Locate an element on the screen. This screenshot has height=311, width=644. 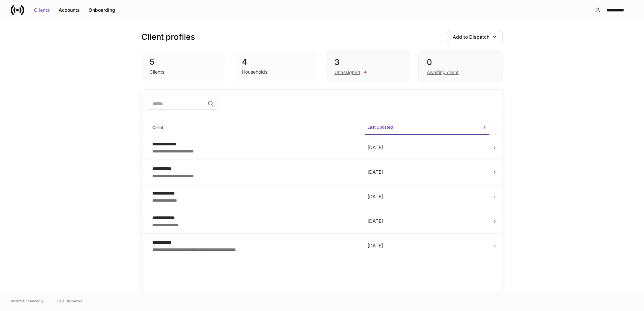
div: 4 is located at coordinates (276, 62).